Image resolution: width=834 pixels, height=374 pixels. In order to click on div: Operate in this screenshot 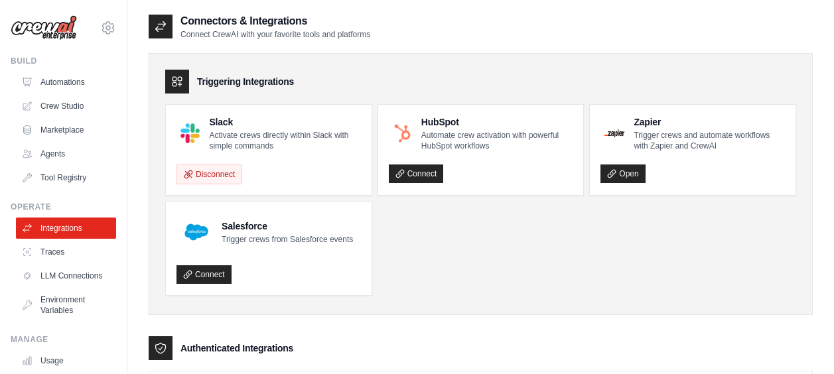, I will do `click(63, 207)`.